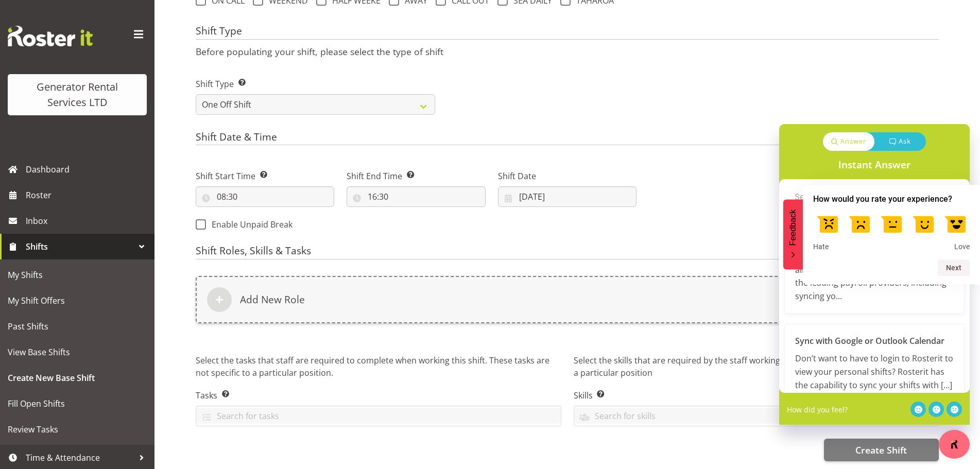 This screenshot has width=980, height=469. I want to click on h4: Shift Date & Time, so click(567, 139).